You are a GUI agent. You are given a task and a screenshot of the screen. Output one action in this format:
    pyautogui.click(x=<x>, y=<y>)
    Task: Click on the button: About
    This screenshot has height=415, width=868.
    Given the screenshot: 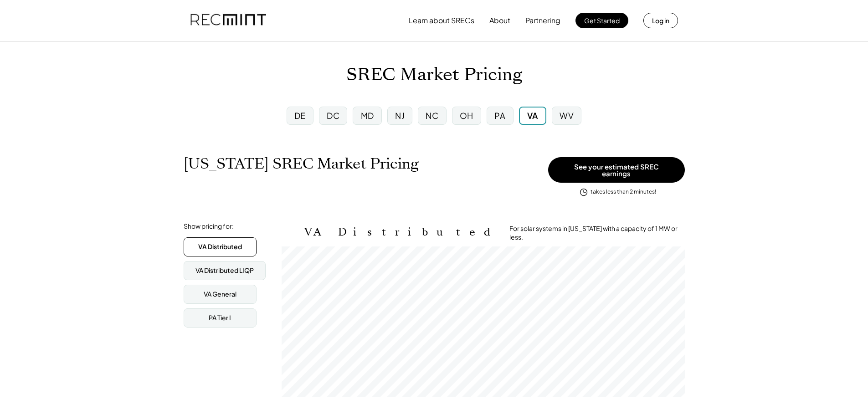 What is the action you would take?
    pyautogui.click(x=500, y=20)
    